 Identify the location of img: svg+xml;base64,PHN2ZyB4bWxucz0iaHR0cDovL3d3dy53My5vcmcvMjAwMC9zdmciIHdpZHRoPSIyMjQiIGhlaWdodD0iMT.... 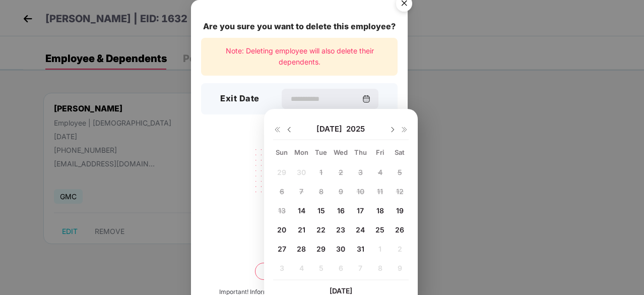
(299, 182).